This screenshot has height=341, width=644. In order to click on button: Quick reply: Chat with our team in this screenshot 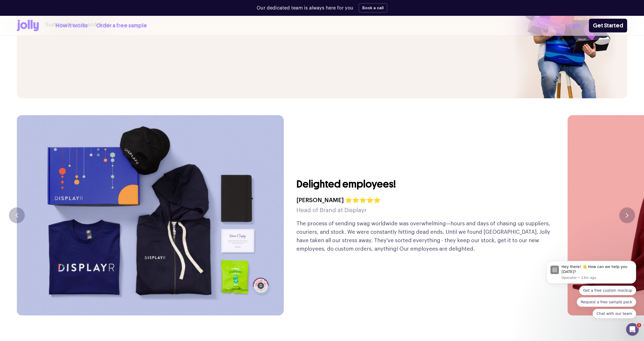, I will do `click(76, 57)`.